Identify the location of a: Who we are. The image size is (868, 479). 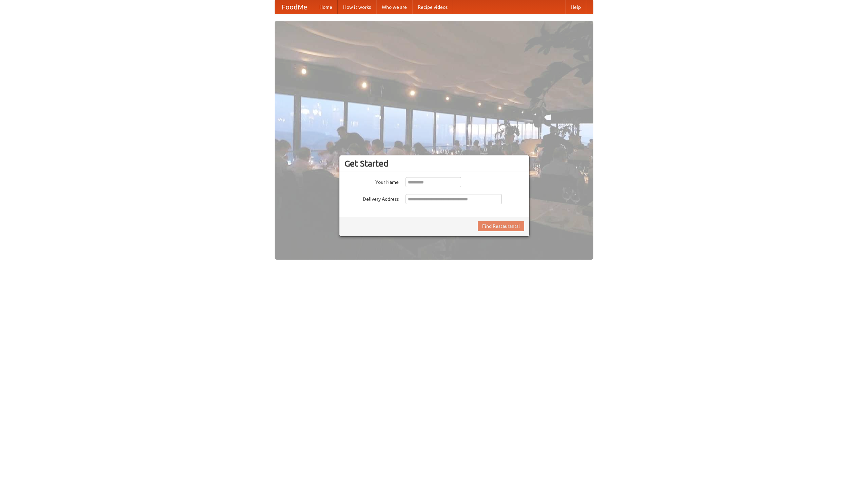
(394, 7).